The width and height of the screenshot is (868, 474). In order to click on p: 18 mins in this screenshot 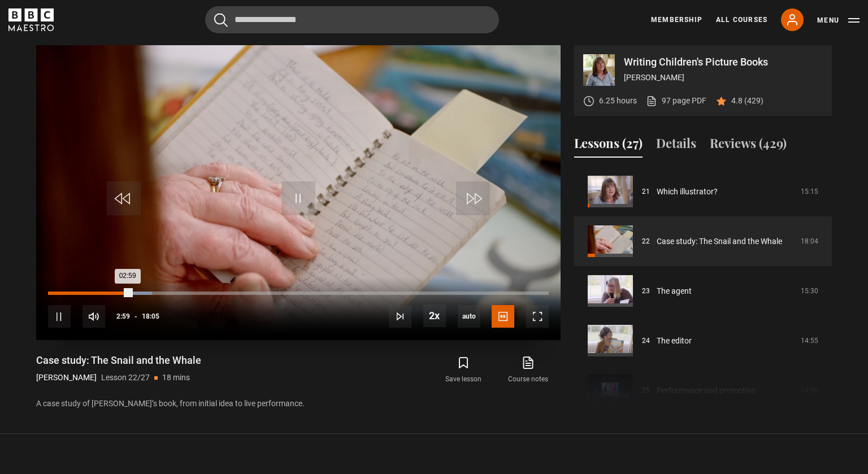, I will do `click(176, 377)`.